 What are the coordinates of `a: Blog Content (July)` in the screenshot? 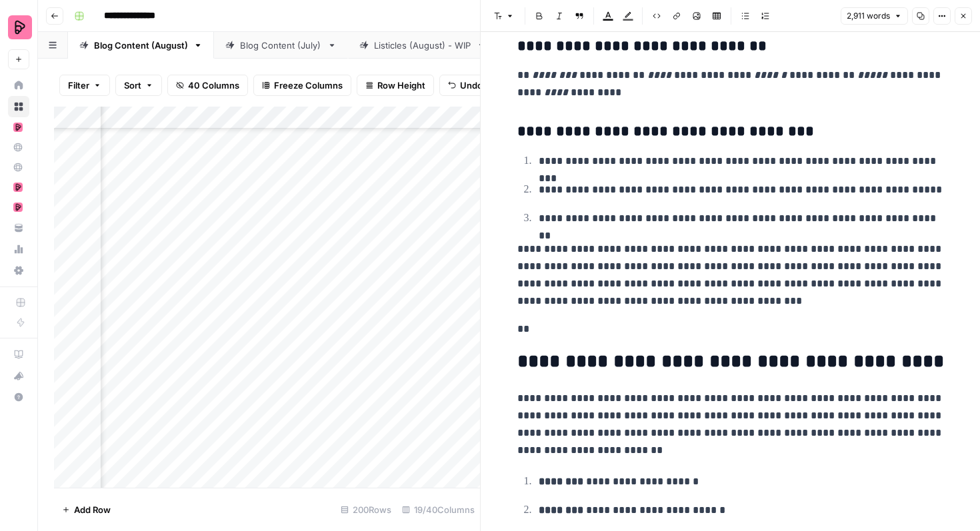 It's located at (281, 45).